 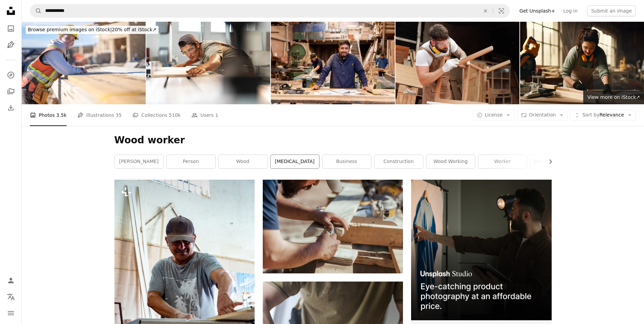 What do you see at coordinates (333, 227) in the screenshot?
I see `img: a man working on a piece of wood` at bounding box center [333, 227].